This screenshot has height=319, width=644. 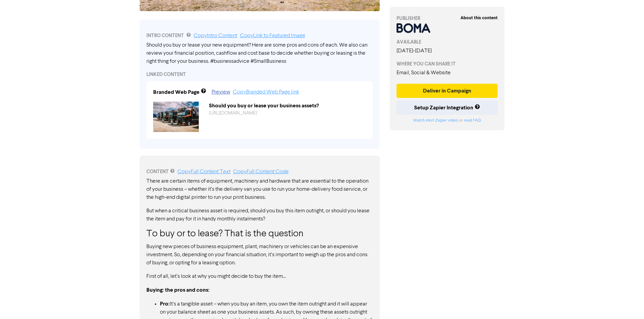 I want to click on div: INTRO CONTENT, so click(x=260, y=36).